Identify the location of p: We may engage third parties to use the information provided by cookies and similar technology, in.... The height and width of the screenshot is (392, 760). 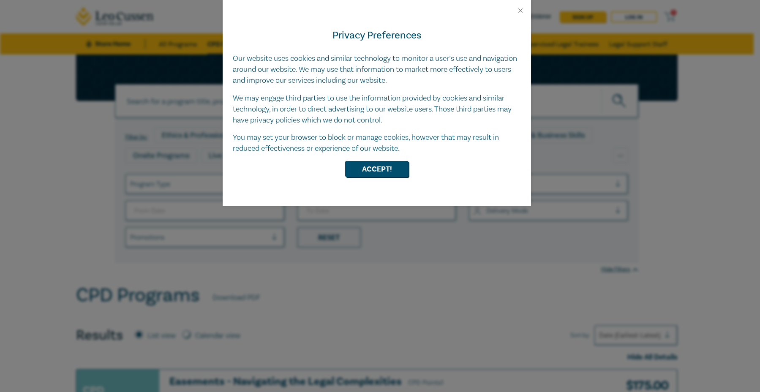
(377, 109).